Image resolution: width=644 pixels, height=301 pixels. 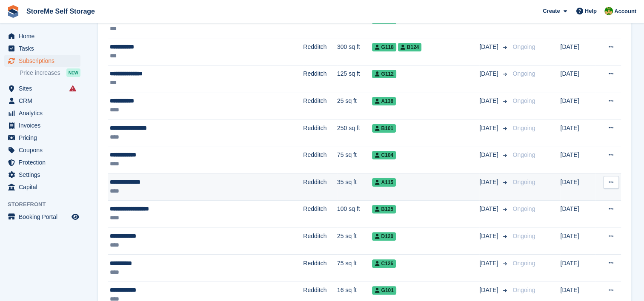 I want to click on span: B125, so click(x=384, y=209).